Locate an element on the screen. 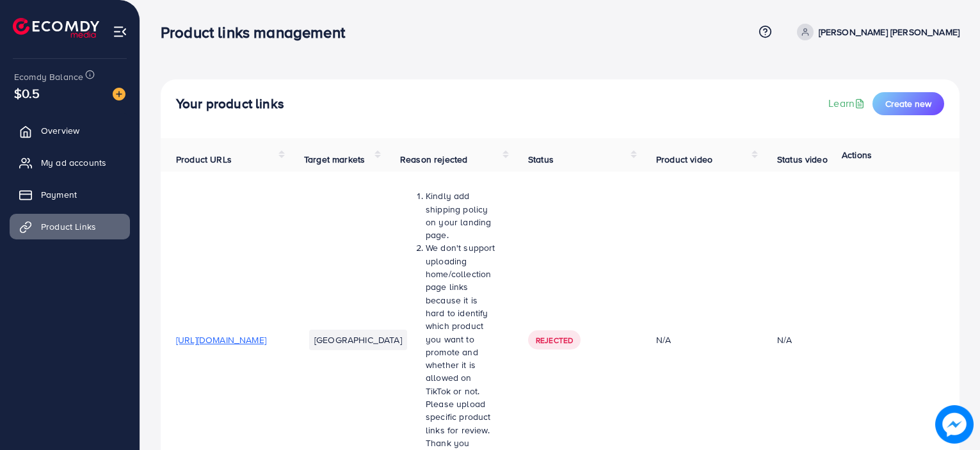 This screenshot has width=980, height=450. a: My ad accounts is located at coordinates (69, 162).